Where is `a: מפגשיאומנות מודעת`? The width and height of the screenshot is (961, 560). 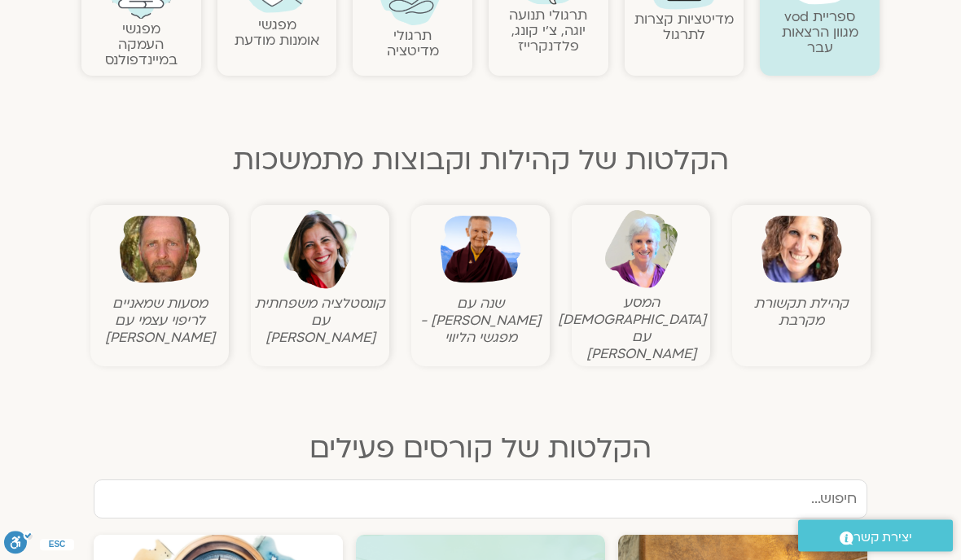 a: מפגשיאומנות מודעת is located at coordinates (277, 33).